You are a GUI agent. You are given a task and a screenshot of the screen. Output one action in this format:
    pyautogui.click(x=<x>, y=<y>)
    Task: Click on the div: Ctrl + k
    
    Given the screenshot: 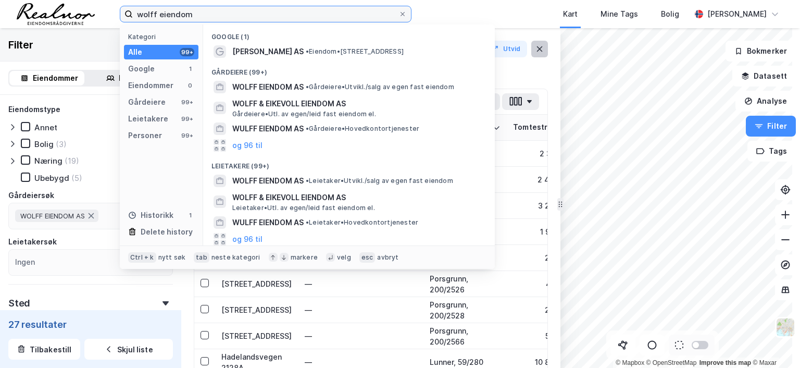 What is the action you would take?
    pyautogui.click(x=142, y=257)
    